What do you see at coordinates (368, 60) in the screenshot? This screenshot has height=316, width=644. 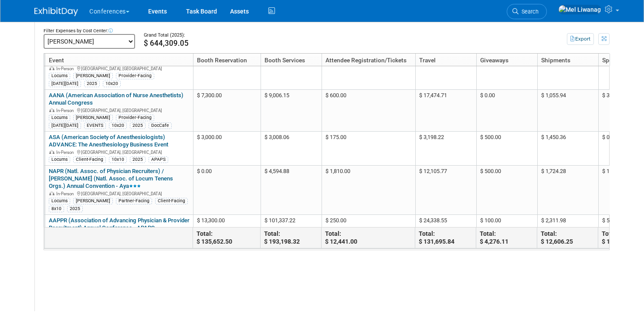 I see `th: Attendee Registration/Tickets` at bounding box center [368, 60].